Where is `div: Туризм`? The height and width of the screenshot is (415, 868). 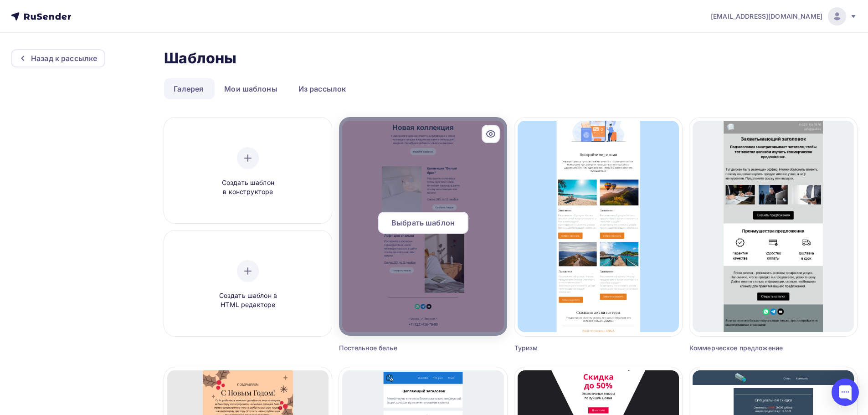
div: Туризм is located at coordinates (577, 348).